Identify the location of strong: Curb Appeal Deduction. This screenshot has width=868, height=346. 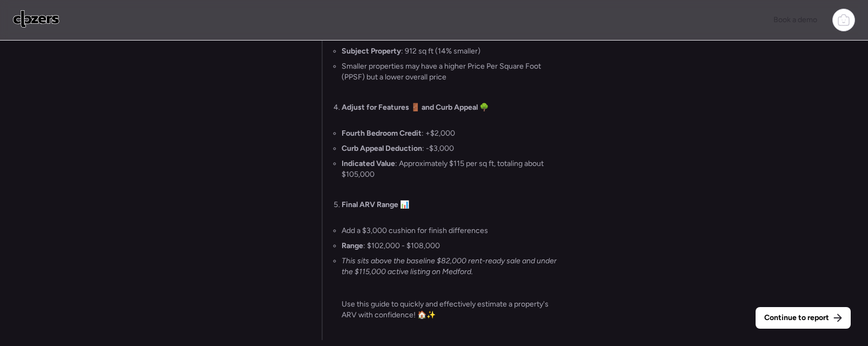
(381, 148).